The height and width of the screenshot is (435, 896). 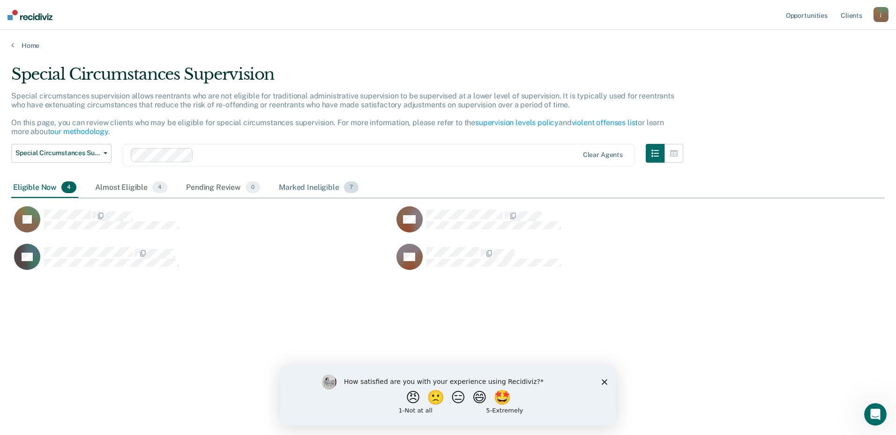 What do you see at coordinates (61, 153) in the screenshot?
I see `button: Special Circumstances Supervision` at bounding box center [61, 153].